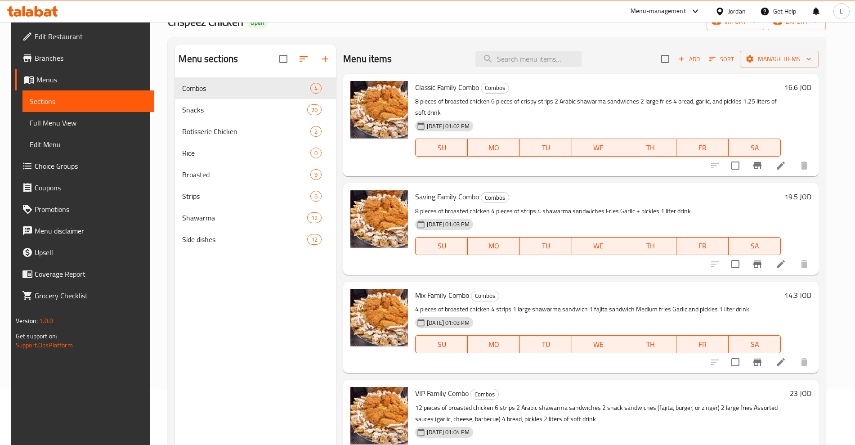  I want to click on span: Edit Restaurant, so click(90, 36).